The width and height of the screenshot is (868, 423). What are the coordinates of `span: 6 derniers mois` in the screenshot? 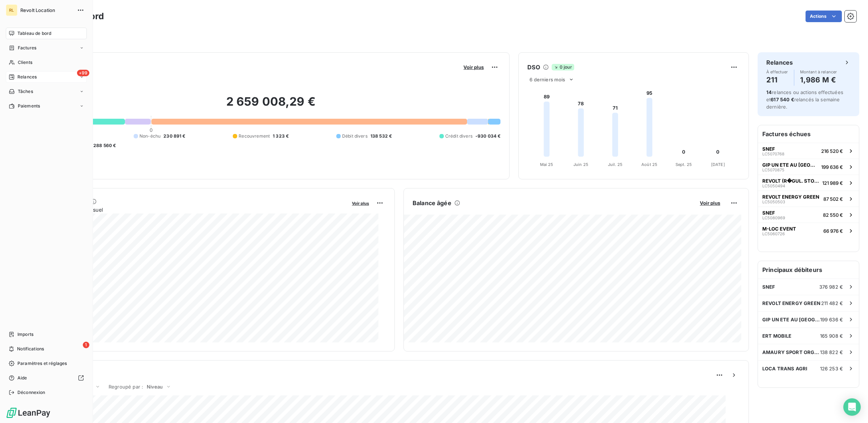 It's located at (548, 79).